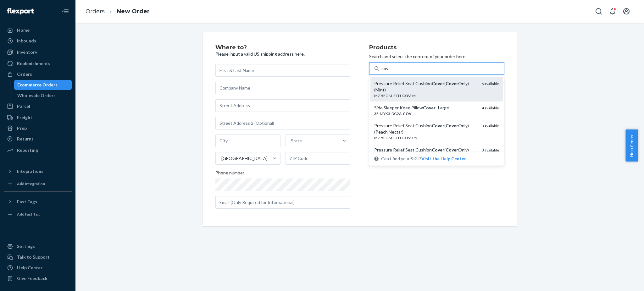 This screenshot has height=291, width=644. What do you see at coordinates (283, 48) in the screenshot?
I see `h2: Where to?` at bounding box center [283, 48].